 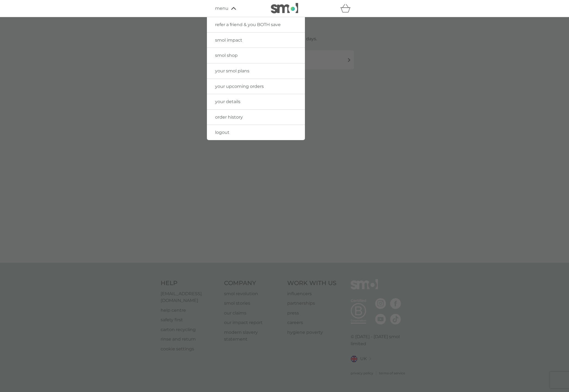 What do you see at coordinates (232, 71) in the screenshot?
I see `span: your smol plans` at bounding box center [232, 71].